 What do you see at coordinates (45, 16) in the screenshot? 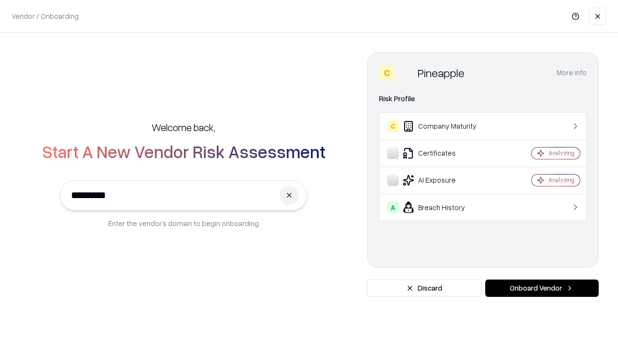
I see `p: Vendor / Onboarding` at bounding box center [45, 16].